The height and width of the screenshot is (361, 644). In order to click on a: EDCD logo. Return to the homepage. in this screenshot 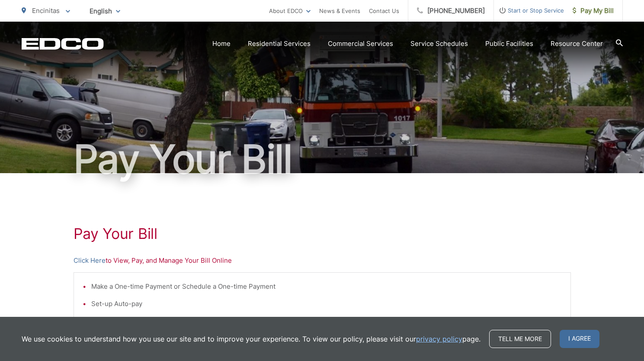, I will do `click(63, 44)`.